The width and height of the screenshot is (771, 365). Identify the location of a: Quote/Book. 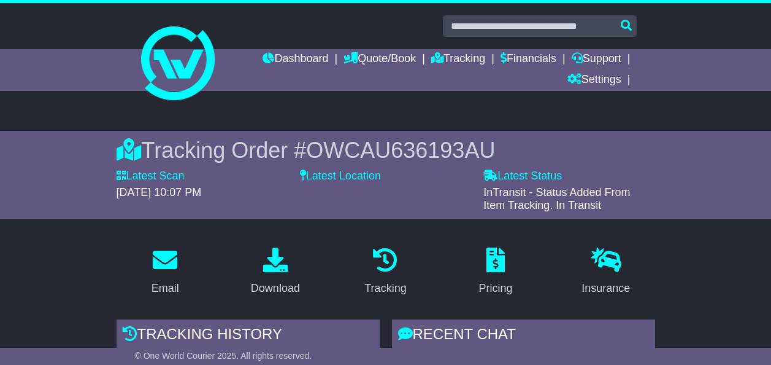
(380, 60).